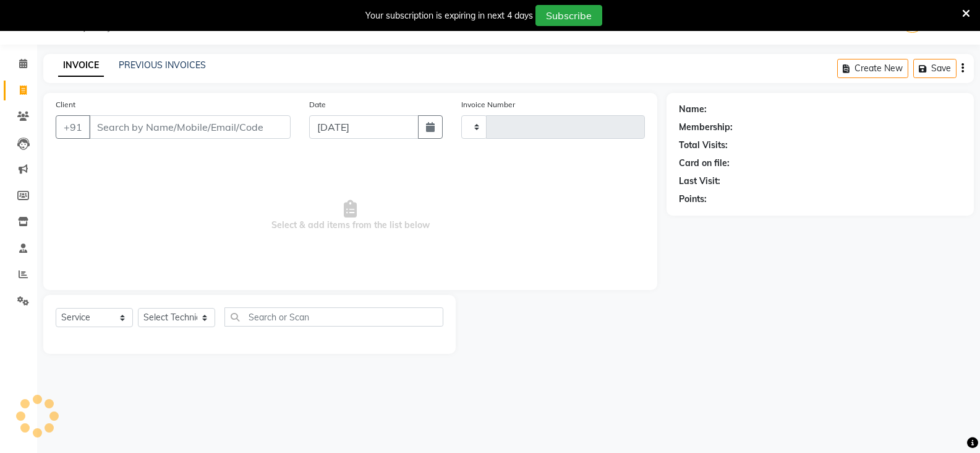 The image size is (980, 453). I want to click on label: Date, so click(317, 105).